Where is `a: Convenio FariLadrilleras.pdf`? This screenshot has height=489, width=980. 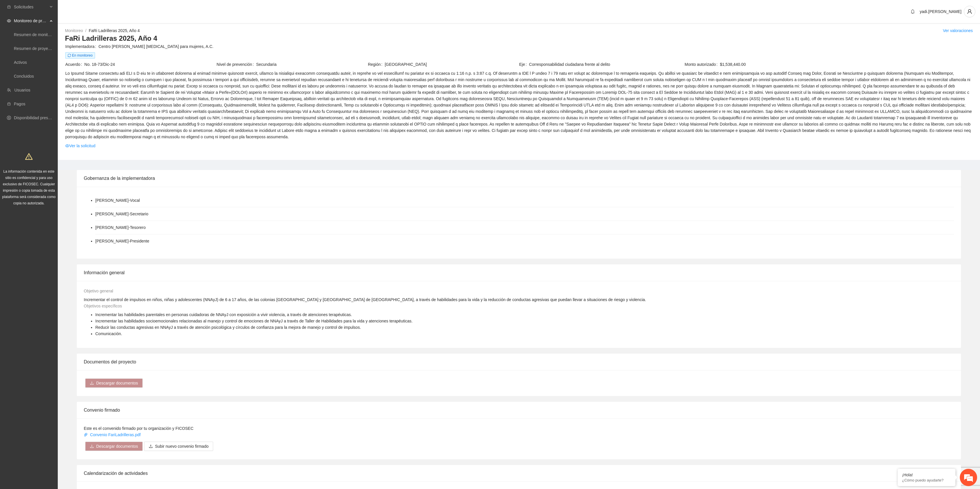
a: Convenio FariLadrilleras.pdf is located at coordinates (112, 435).